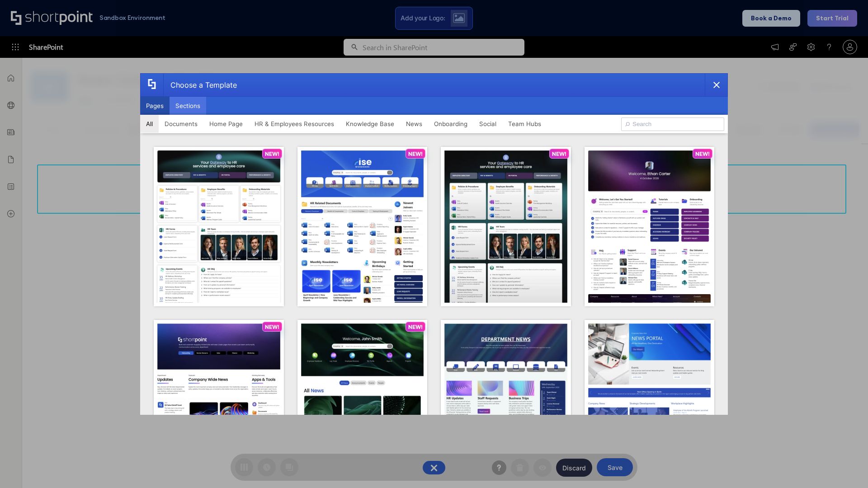 The height and width of the screenshot is (488, 868). I want to click on button: Knowledge Base, so click(370, 124).